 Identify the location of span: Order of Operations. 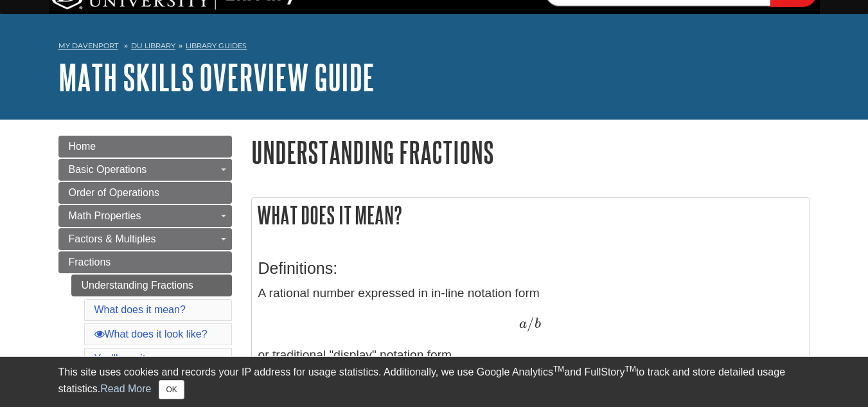
(114, 192).